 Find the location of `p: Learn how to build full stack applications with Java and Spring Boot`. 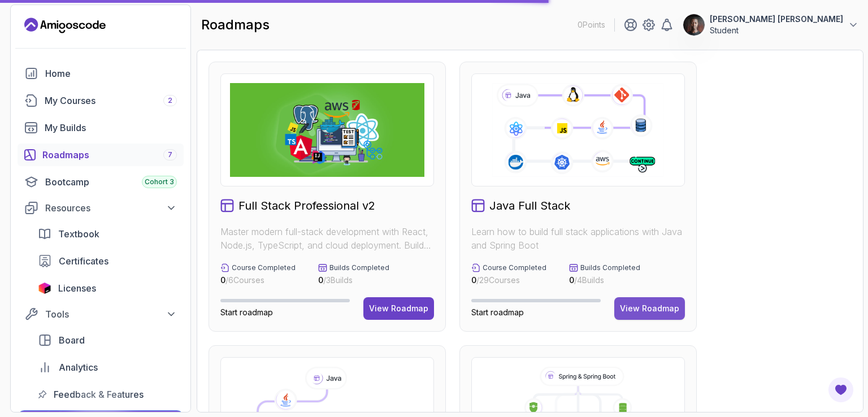

p: Learn how to build full stack applications with Java and Spring Boot is located at coordinates (579, 238).